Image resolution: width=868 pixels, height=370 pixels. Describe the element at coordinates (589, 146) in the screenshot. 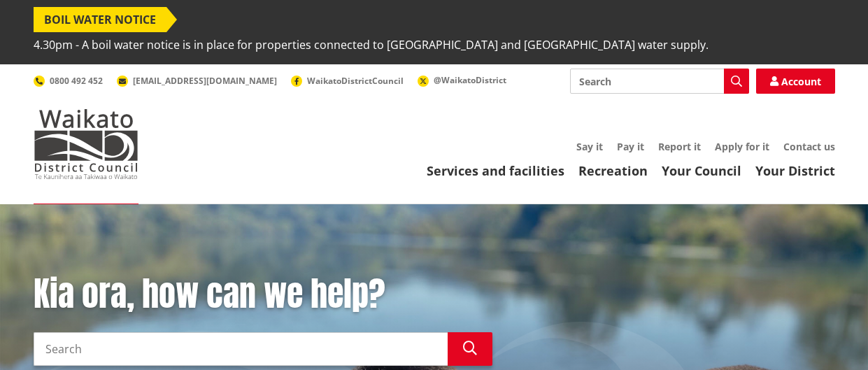

I see `a: Say it` at that location.